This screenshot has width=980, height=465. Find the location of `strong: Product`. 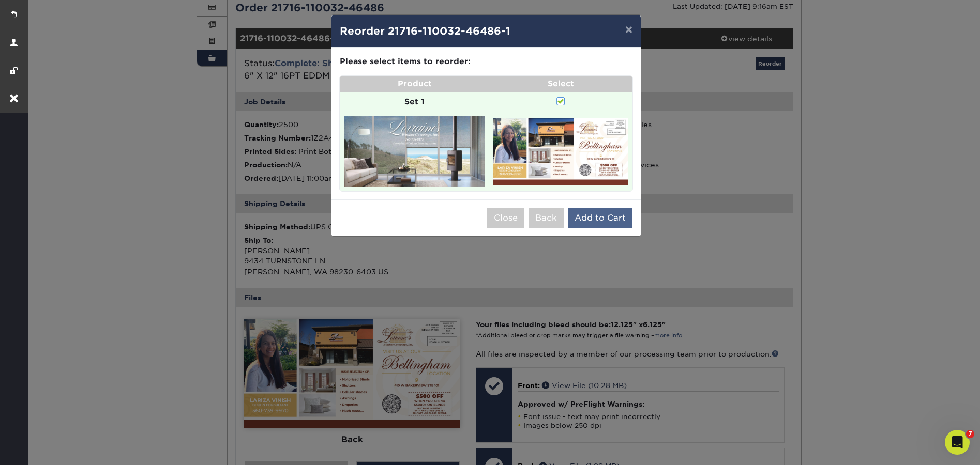

strong: Product is located at coordinates (415, 83).